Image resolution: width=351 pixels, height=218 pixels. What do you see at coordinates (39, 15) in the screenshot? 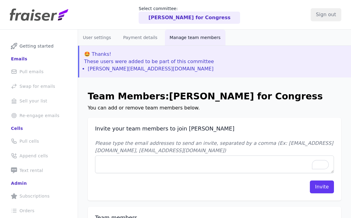
I see `img: Fraiser Logo` at bounding box center [39, 15].